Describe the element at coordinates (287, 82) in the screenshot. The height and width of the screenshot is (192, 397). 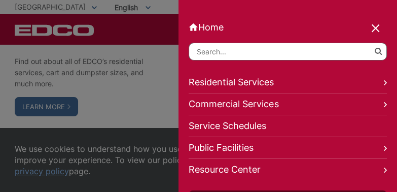
I see `a: Residential Services` at that location.